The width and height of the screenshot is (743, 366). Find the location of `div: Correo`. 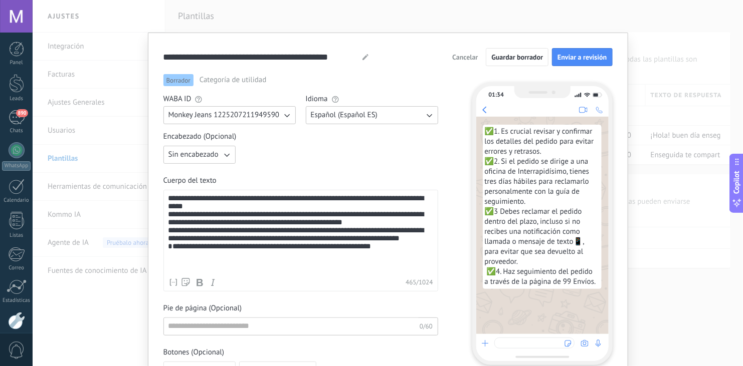

div: Correo is located at coordinates (17, 268).